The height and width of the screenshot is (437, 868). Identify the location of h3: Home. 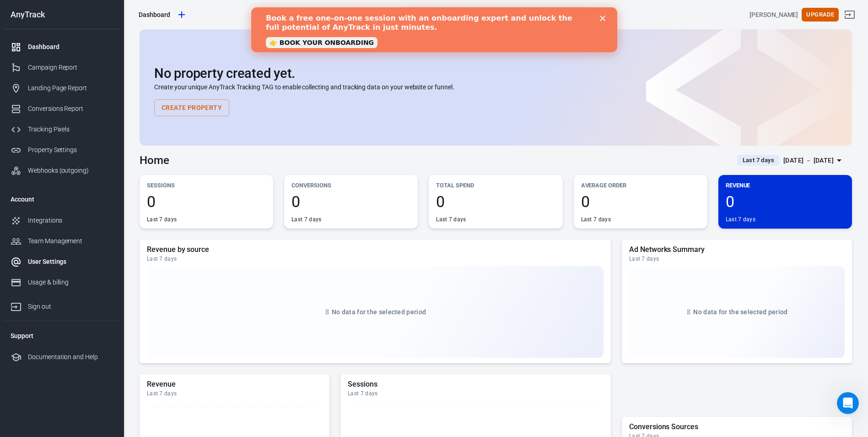
(154, 160).